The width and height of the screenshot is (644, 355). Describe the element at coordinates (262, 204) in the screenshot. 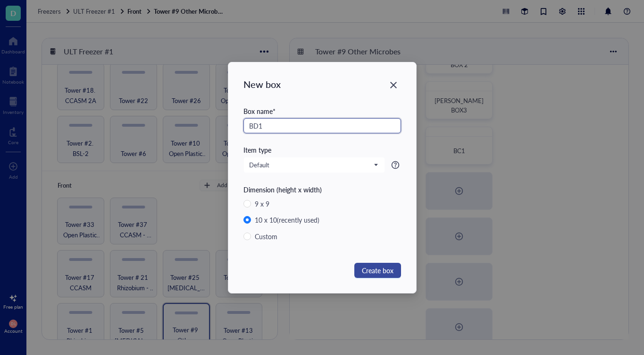

I see `div: 9 x 9` at that location.